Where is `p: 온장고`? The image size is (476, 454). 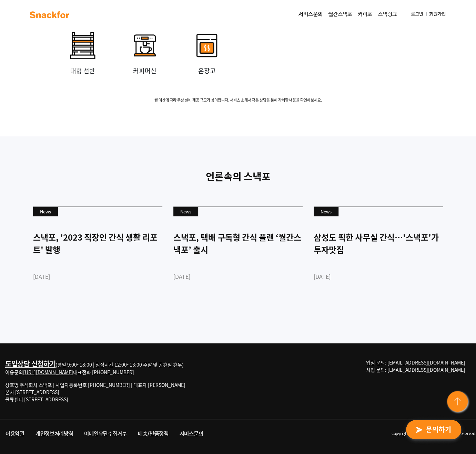
p: 온장고 is located at coordinates (207, 71).